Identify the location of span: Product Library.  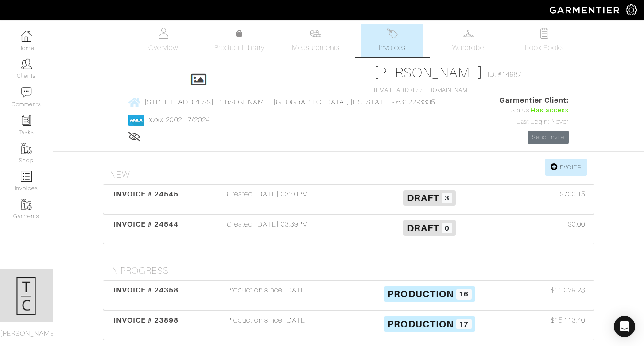
(239, 48).